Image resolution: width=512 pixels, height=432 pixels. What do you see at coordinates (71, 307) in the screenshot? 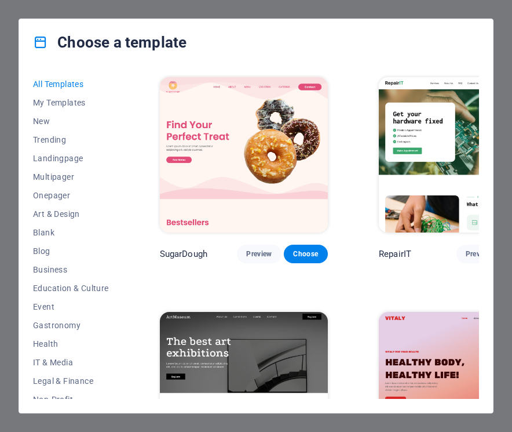
I see `button: Event` at bounding box center [71, 307].